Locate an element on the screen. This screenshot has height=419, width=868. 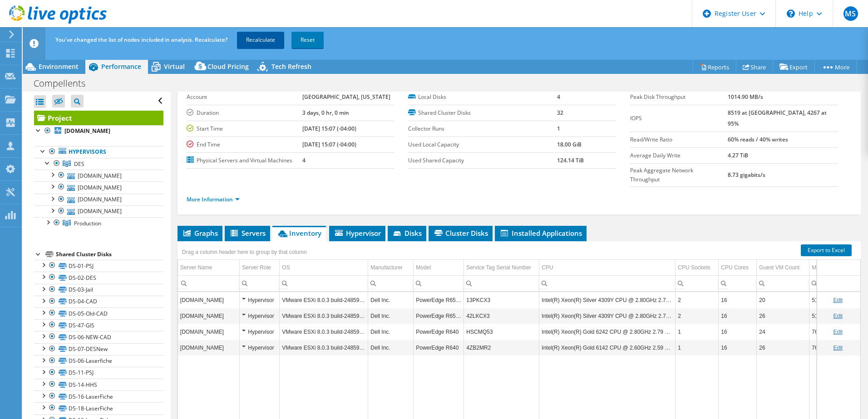
div: Server Role is located at coordinates (256, 267).